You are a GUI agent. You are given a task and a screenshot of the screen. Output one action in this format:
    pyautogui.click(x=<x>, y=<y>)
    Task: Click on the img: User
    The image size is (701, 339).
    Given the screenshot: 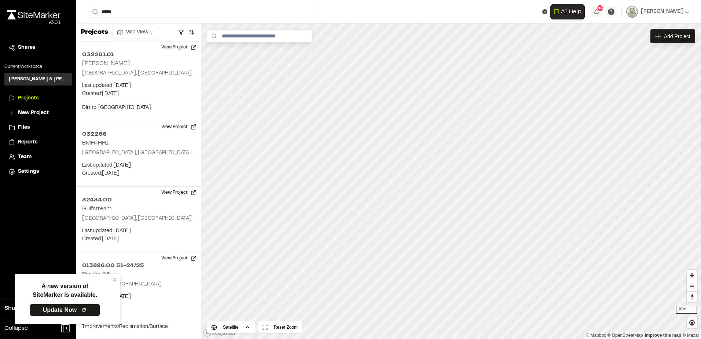 What is the action you would take?
    pyautogui.click(x=632, y=12)
    